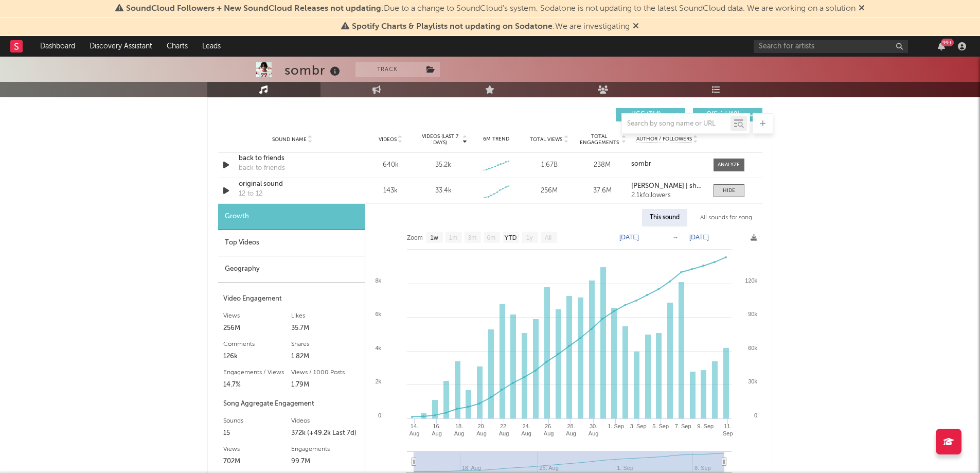 The height and width of the screenshot is (473, 980). What do you see at coordinates (650, 114) in the screenshot?
I see `button: UGC(314)` at bounding box center [650, 114].